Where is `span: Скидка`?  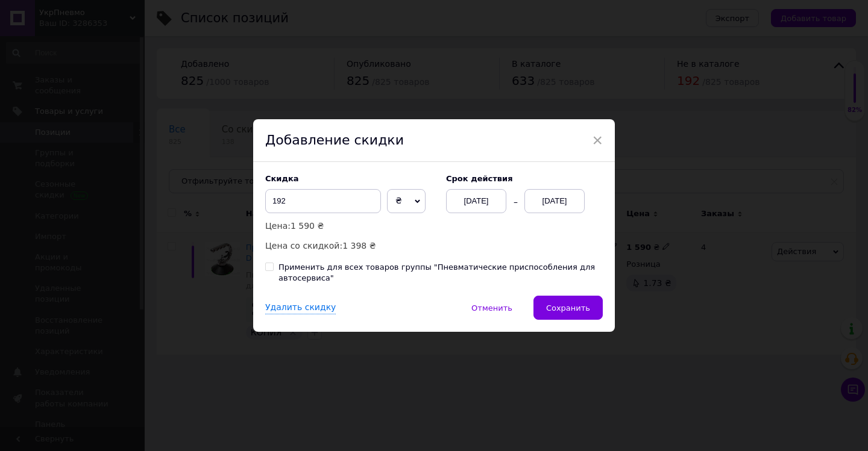 span: Скидка is located at coordinates (282, 179).